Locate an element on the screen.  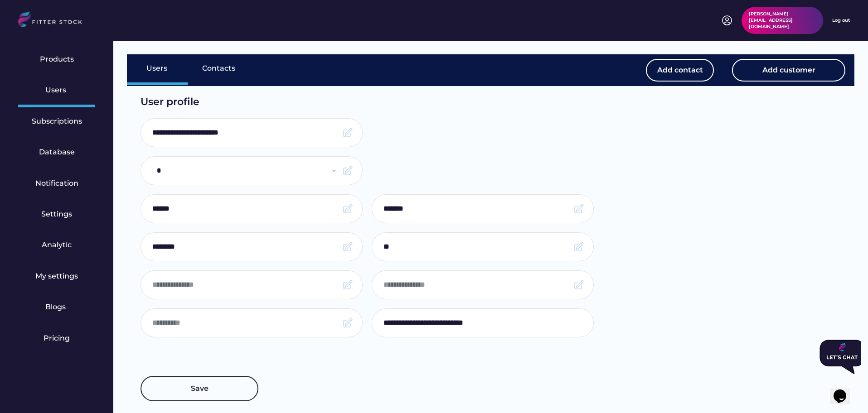
img: LOGO.svg is located at coordinates (54, 20).